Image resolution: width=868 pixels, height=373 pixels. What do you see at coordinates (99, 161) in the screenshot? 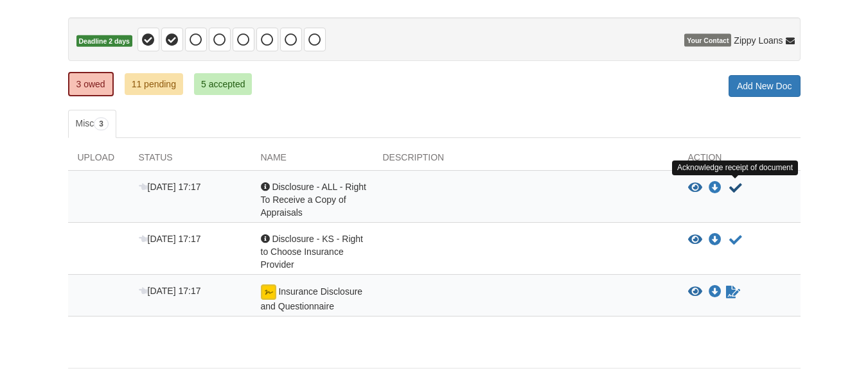
I see `div: Upload` at bounding box center [99, 161].